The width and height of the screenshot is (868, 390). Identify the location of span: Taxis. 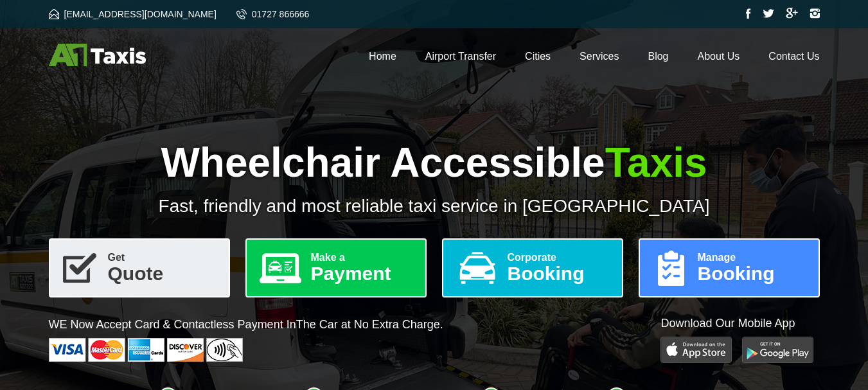
(656, 163).